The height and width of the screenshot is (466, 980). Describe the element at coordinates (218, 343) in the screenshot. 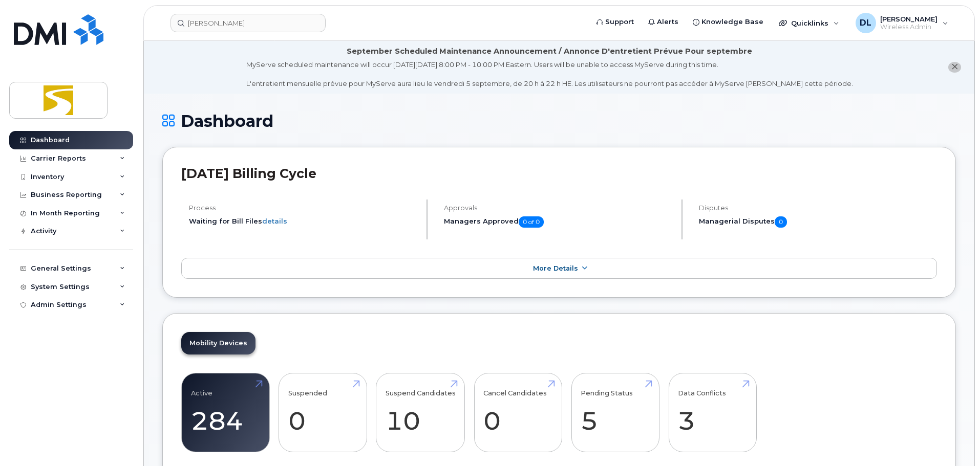

I see `a: Mobility Devices` at that location.